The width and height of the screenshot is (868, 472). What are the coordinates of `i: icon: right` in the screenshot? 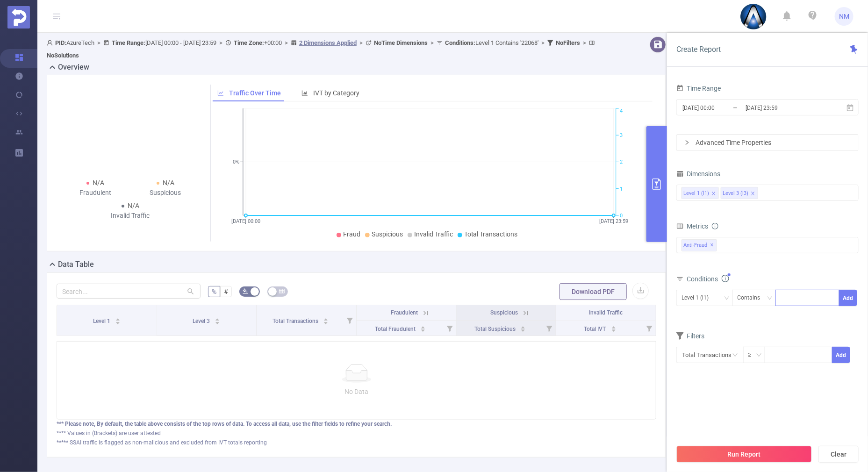 It's located at (687, 142).